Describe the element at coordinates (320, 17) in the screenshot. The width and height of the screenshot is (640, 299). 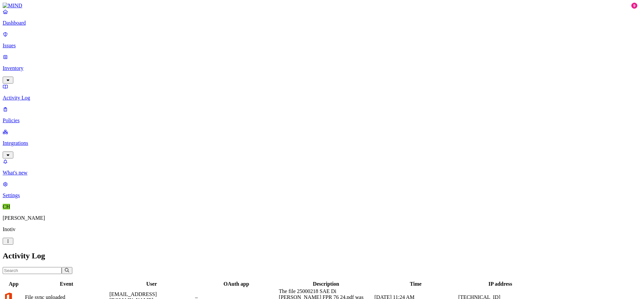
I see `a: Dashboard` at that location.